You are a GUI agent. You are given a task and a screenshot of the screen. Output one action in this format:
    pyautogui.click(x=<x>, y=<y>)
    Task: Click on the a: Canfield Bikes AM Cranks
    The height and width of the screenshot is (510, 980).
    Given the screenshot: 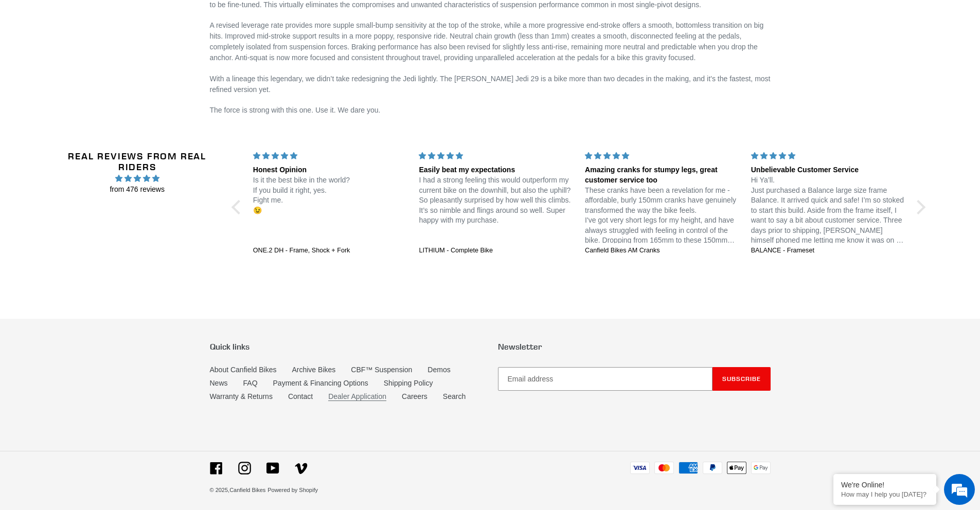 What is the action you would take?
    pyautogui.click(x=662, y=251)
    